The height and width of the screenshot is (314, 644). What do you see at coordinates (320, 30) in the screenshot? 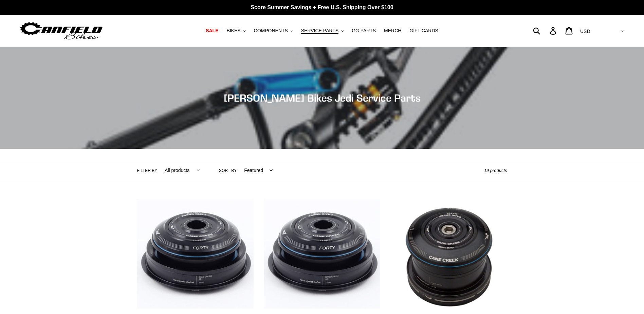
I see `span: SERVICE PARTS` at bounding box center [320, 30].